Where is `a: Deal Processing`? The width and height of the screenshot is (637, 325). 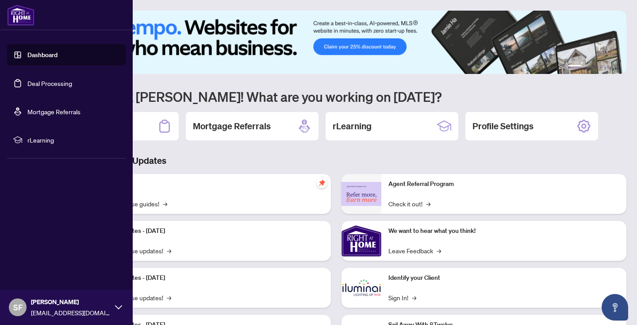
a: Deal Processing is located at coordinates (50, 83).